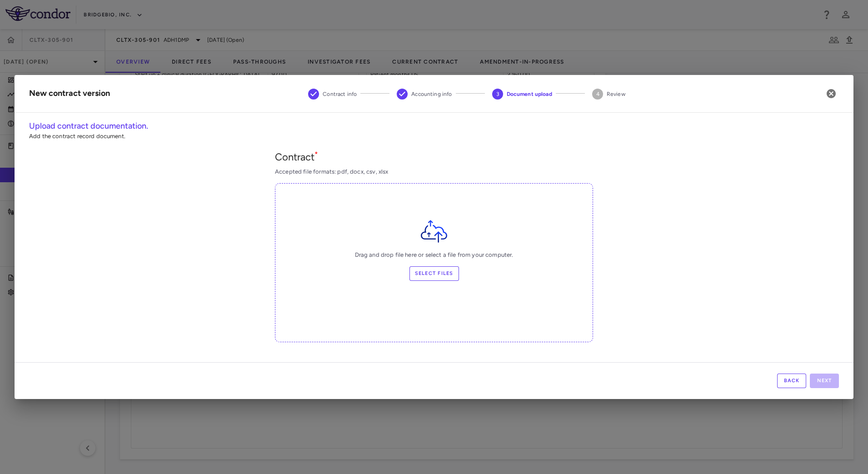 This screenshot has height=474, width=868. Describe the element at coordinates (434, 172) in the screenshot. I see `p: Accepted file formats: pdf, docx, csv, xlsx` at that location.